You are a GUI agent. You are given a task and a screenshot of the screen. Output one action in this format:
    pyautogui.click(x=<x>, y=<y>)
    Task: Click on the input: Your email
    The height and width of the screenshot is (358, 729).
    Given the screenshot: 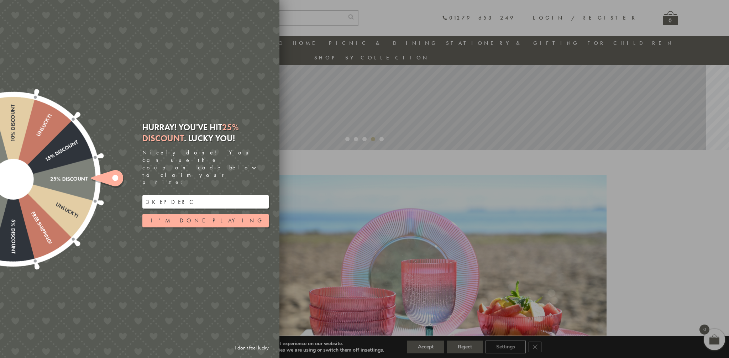 What is the action you would take?
    pyautogui.click(x=205, y=202)
    